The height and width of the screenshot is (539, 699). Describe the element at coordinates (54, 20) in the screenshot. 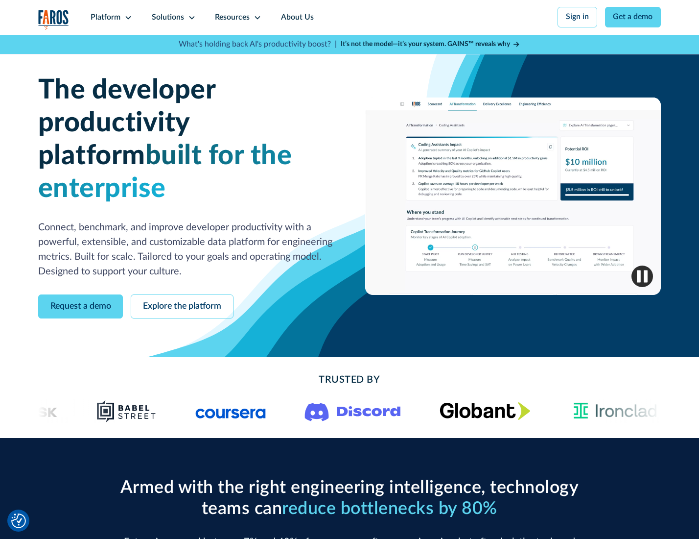

I see `a: home` at that location.